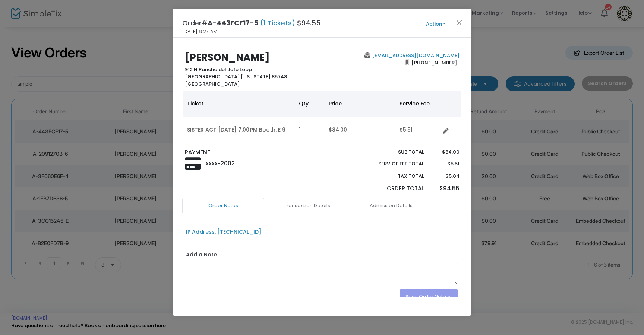  Describe the element at coordinates (445, 164) in the screenshot. I see `p: $5.51` at that location.